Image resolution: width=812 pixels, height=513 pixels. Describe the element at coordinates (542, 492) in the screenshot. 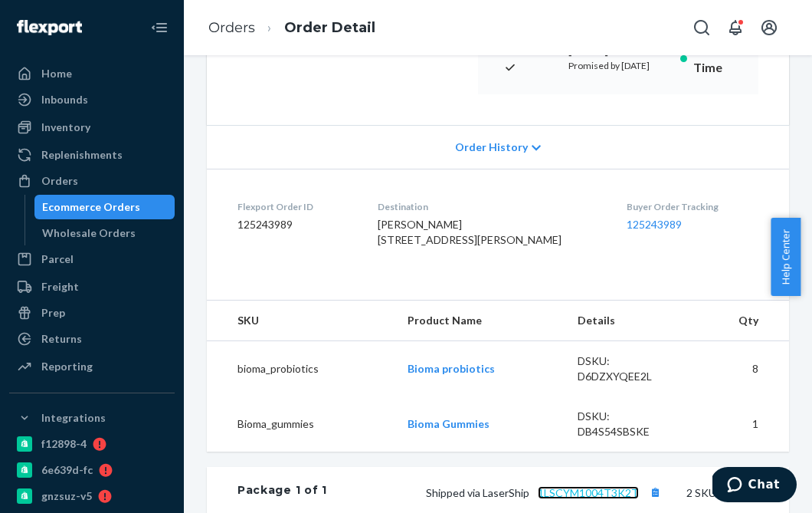

I see `div: 2 SKUs 9 Units` at that location.